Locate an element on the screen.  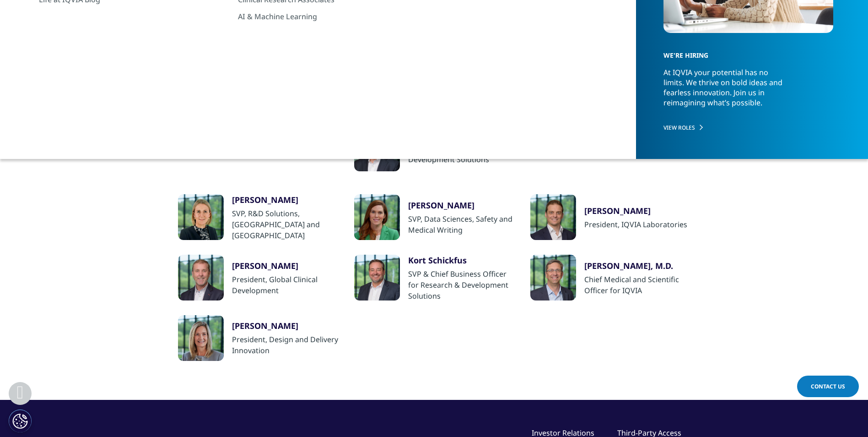
span: Contact Us is located at coordinates (828, 386).